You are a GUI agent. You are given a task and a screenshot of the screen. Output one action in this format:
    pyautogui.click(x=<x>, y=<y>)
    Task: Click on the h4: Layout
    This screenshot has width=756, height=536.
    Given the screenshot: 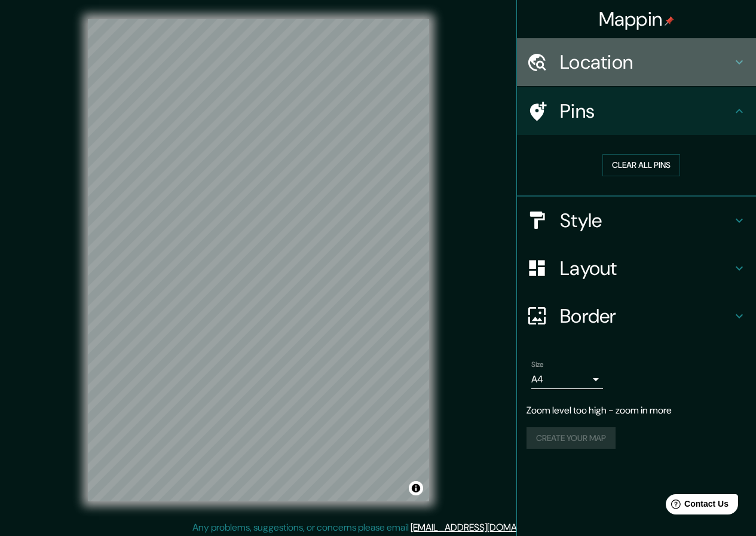 What is the action you would take?
    pyautogui.click(x=646, y=269)
    